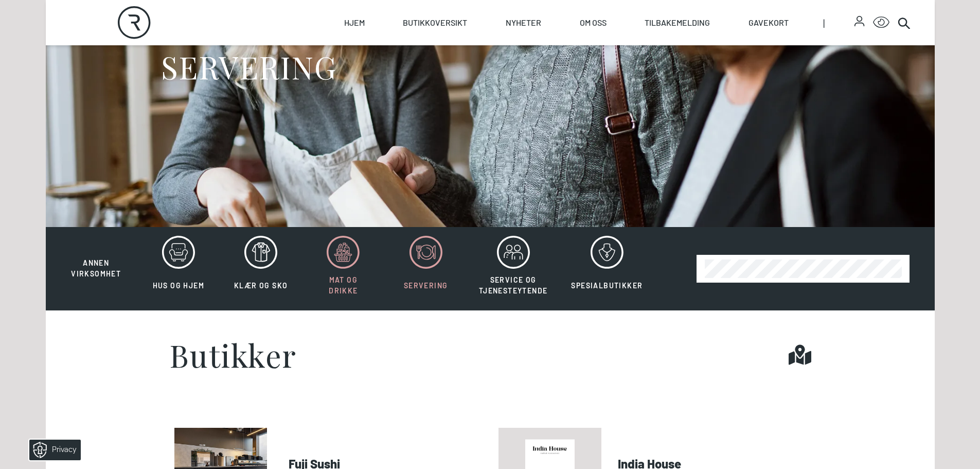 The height and width of the screenshot is (469, 980). Describe the element at coordinates (54, 13) in the screenshot. I see `h5: Privacy` at that location.